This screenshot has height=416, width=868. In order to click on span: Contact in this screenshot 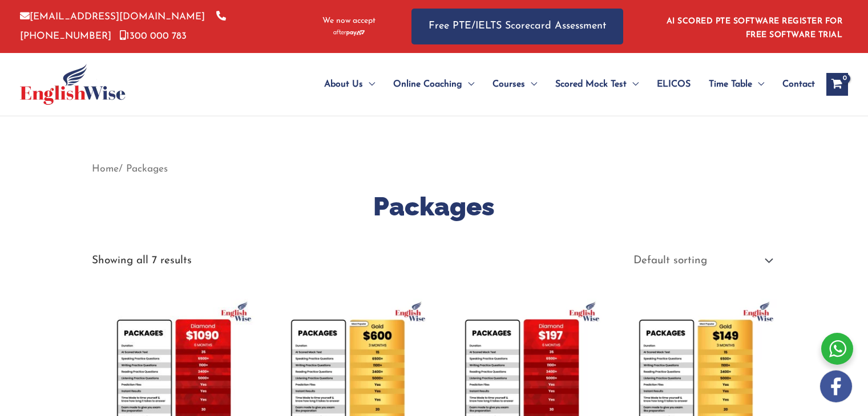, I will do `click(799, 84)`.